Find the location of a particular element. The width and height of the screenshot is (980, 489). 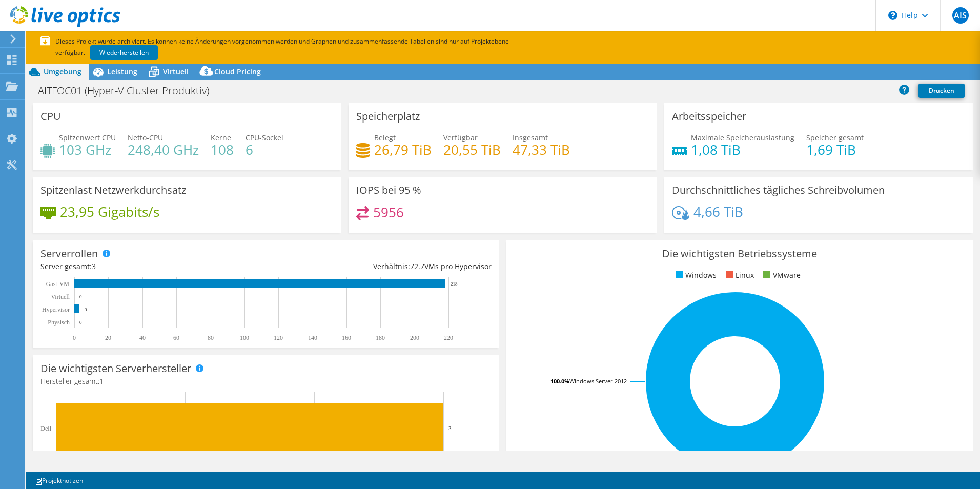

span: AIS is located at coordinates (961, 15).